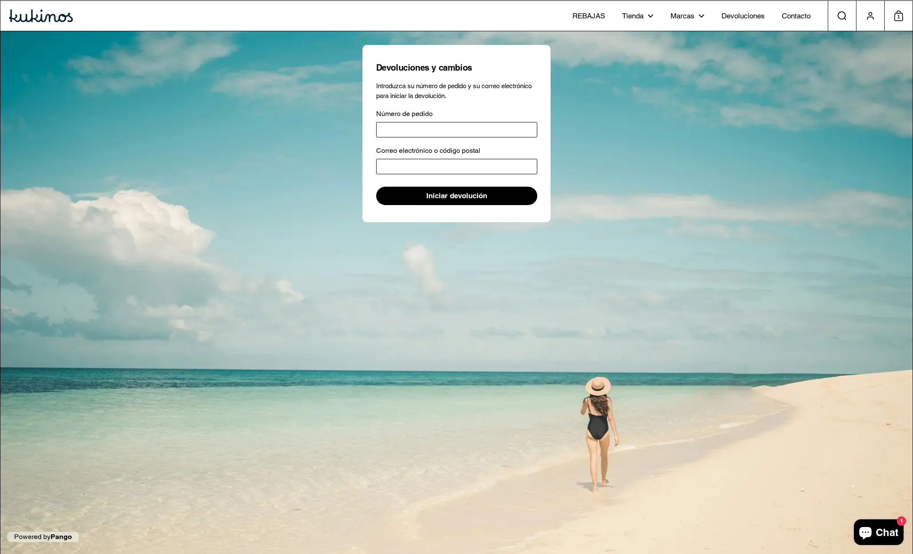 The width and height of the screenshot is (913, 554). Describe the element at coordinates (457, 68) in the screenshot. I see `h1: Devoluciones y cambios` at that location.